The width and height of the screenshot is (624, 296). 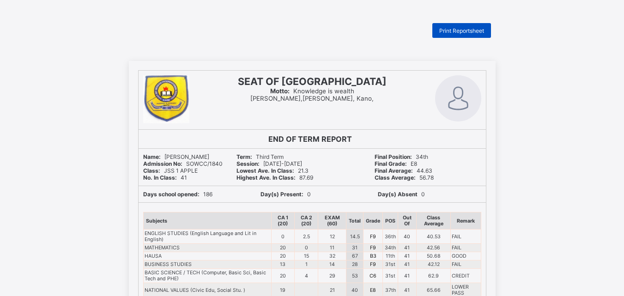 What do you see at coordinates (207, 265) in the screenshot?
I see `td: BUSINESS STUDIES` at bounding box center [207, 265].